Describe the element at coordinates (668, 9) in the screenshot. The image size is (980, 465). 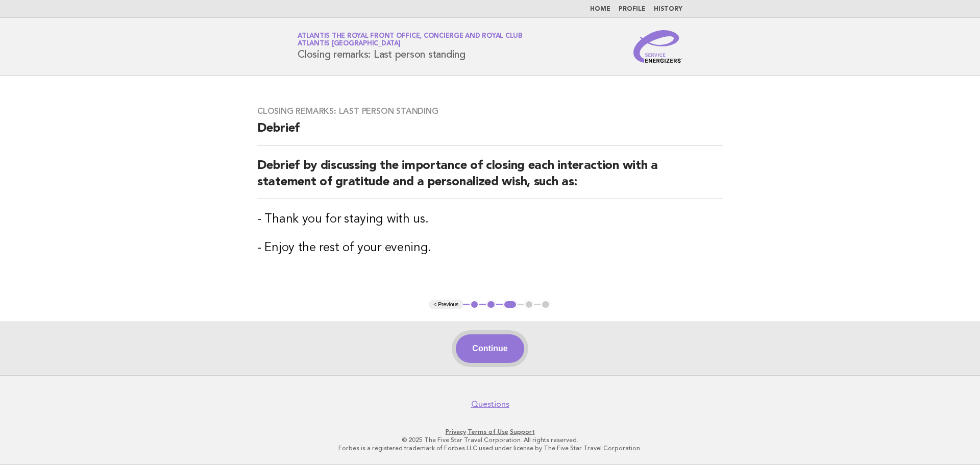
I see `a: History` at that location.